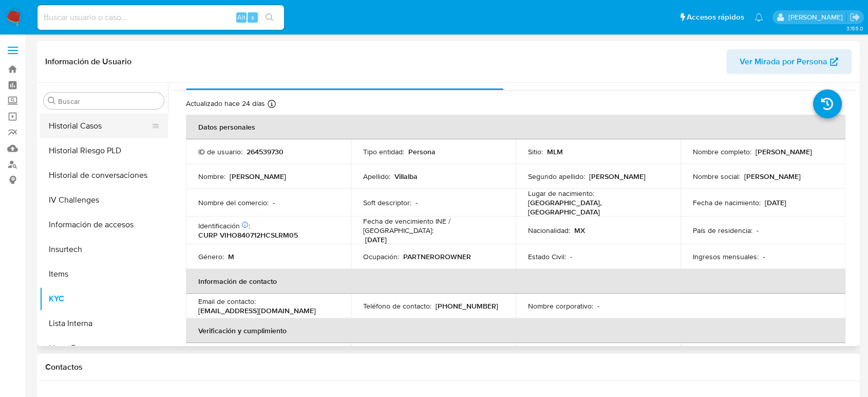 The width and height of the screenshot is (868, 397). What do you see at coordinates (448, 367) in the screenshot?
I see `h1: Contactos` at bounding box center [448, 367].